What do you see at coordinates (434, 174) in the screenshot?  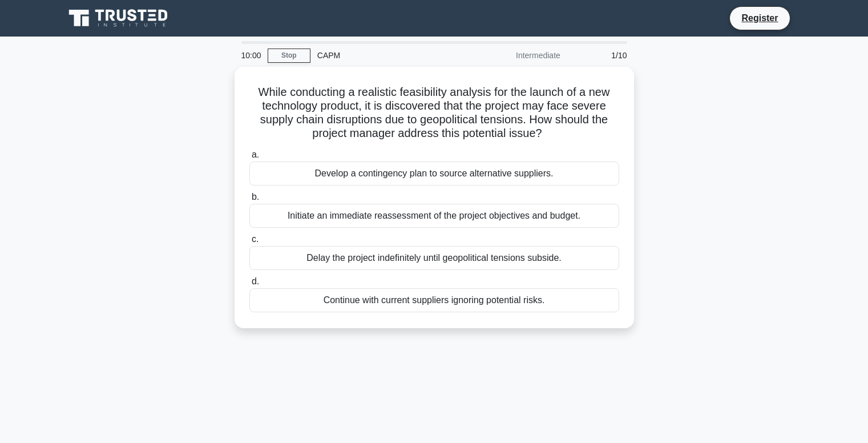 I see `div: Develop a contingency plan to source alternative suppliers.` at bounding box center [434, 174].